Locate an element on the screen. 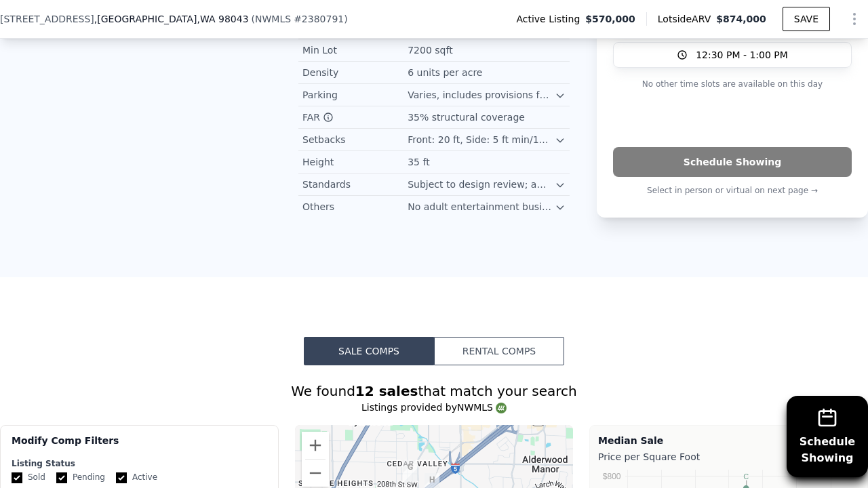 This screenshot has width=868, height=488. div: Parking is located at coordinates (355, 95).